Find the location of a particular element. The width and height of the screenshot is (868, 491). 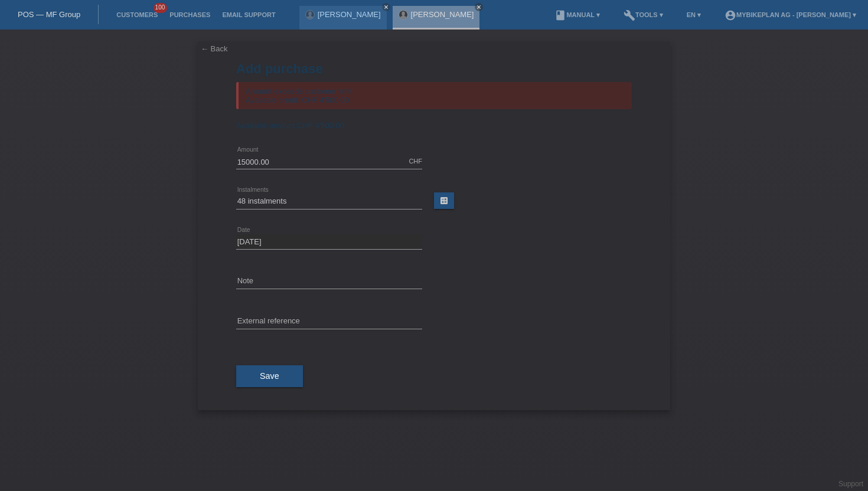

a: POS — MF Group is located at coordinates (49, 14).